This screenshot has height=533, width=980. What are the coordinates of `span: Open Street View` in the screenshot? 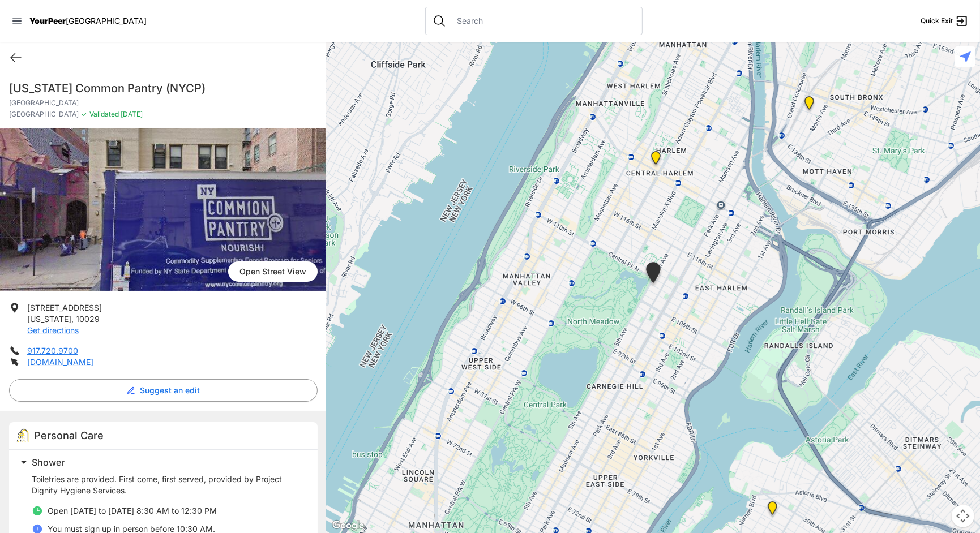 It's located at (273, 272).